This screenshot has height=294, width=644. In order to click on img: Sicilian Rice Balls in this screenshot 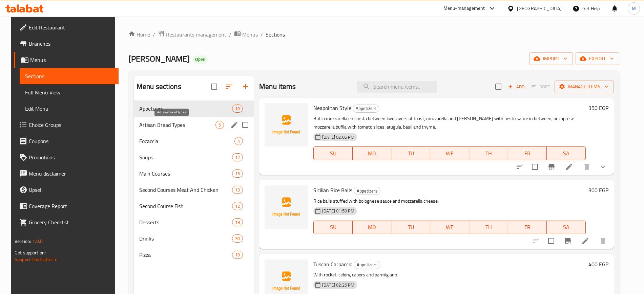, I will do `click(286, 207)`.